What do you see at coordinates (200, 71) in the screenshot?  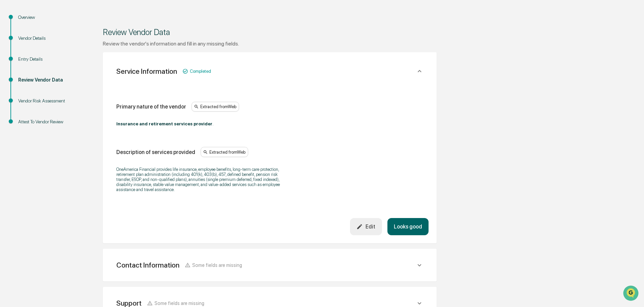 I see `span: Completed` at bounding box center [200, 71].